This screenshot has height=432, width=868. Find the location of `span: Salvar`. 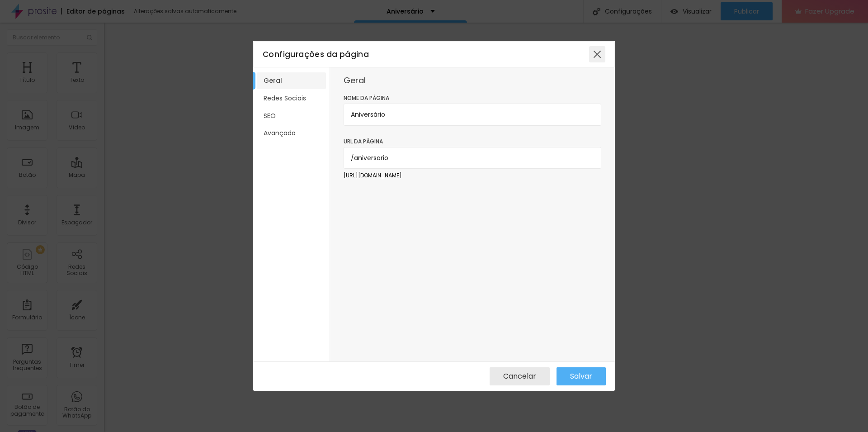

span: Salvar is located at coordinates (581, 377).